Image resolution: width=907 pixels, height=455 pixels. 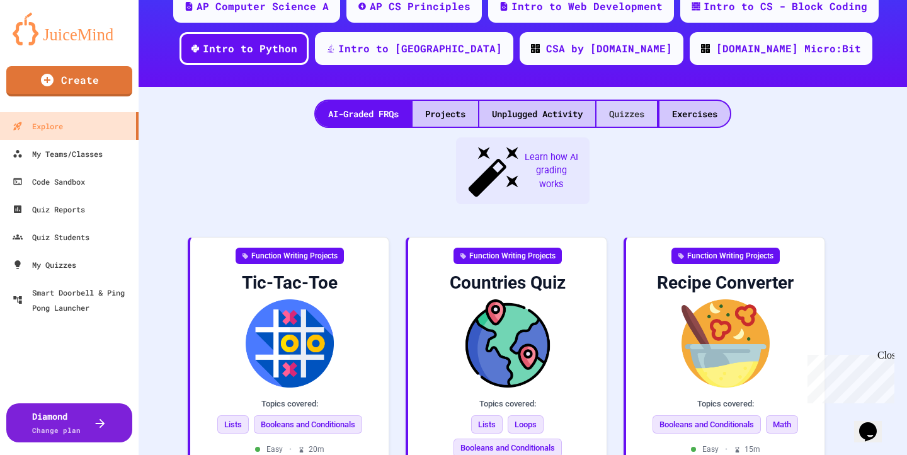 What do you see at coordinates (69, 81) in the screenshot?
I see `a: Create` at bounding box center [69, 81].